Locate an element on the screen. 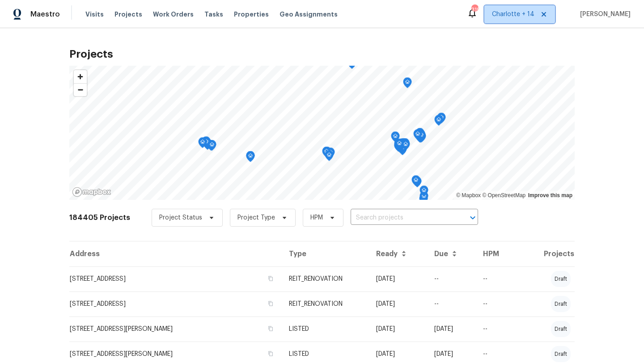 The width and height of the screenshot is (644, 363). button: Zoom out is located at coordinates (80, 89).